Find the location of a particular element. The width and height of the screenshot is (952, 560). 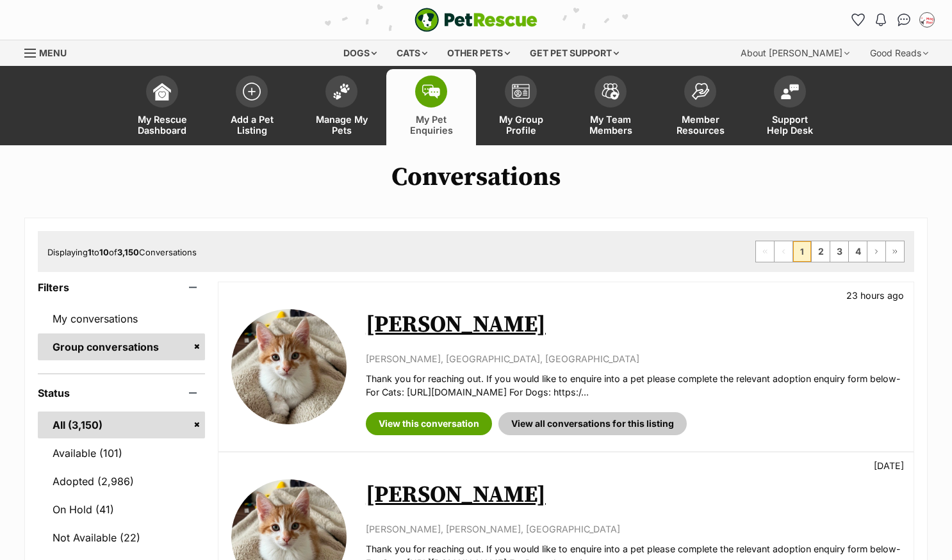

div: Cats is located at coordinates (412, 53).